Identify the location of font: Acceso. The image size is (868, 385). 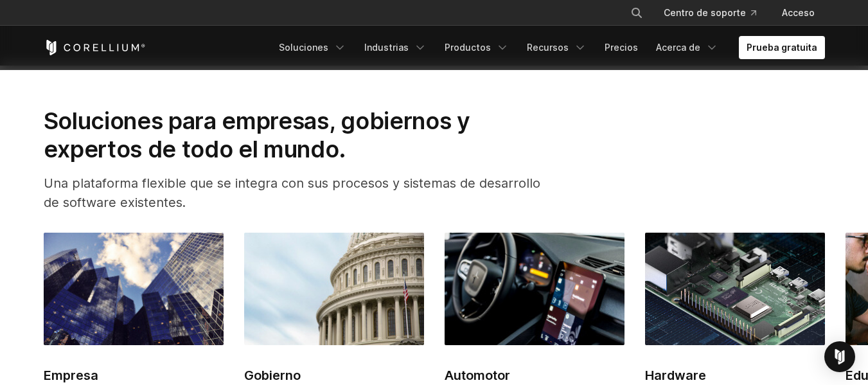
(798, 12).